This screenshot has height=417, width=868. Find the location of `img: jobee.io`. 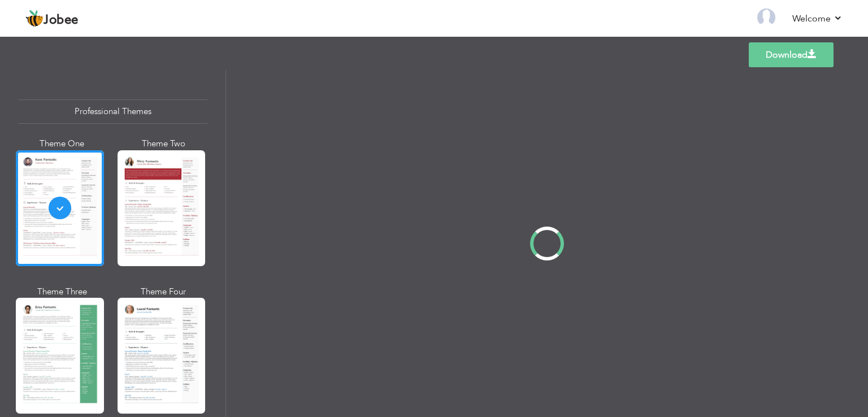

img: jobee.io is located at coordinates (34, 18).